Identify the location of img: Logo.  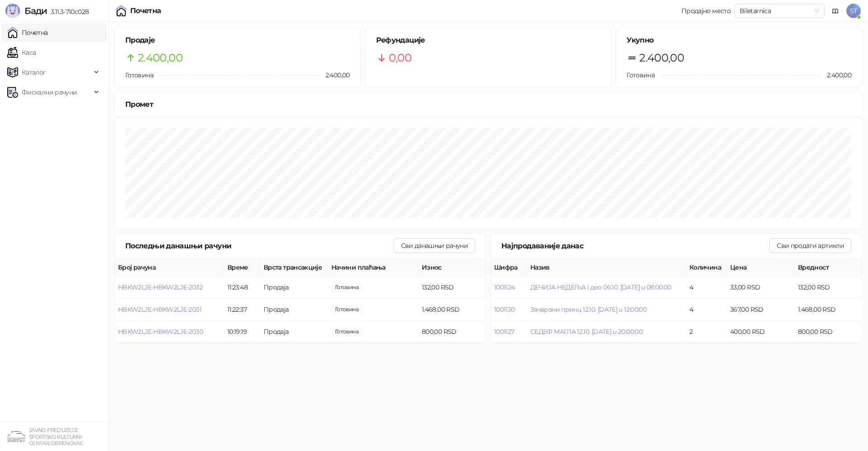
(13, 11).